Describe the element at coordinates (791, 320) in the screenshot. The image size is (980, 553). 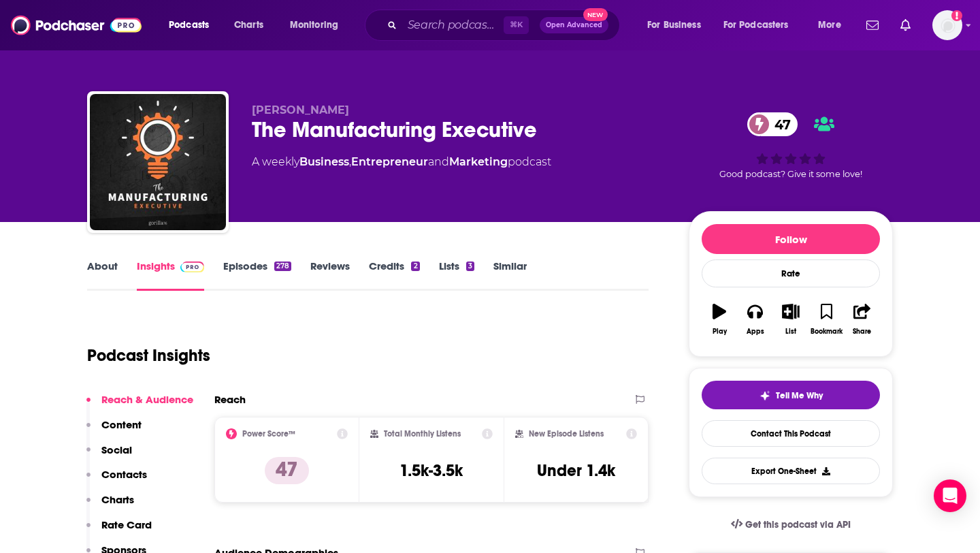
I see `button: List` at that location.